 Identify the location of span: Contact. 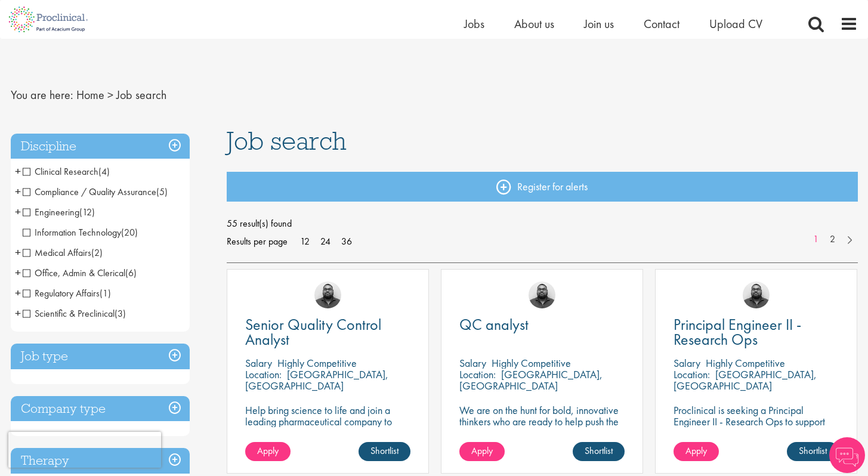
(662, 24).